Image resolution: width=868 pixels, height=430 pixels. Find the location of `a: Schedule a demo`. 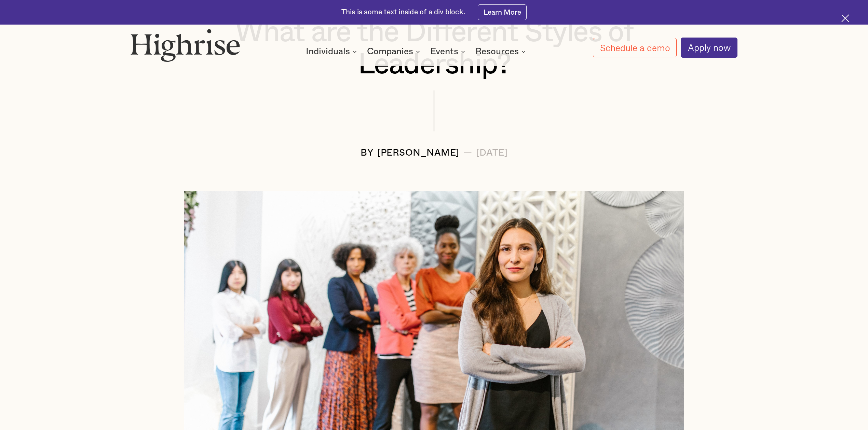

a: Schedule a demo is located at coordinates (634, 48).